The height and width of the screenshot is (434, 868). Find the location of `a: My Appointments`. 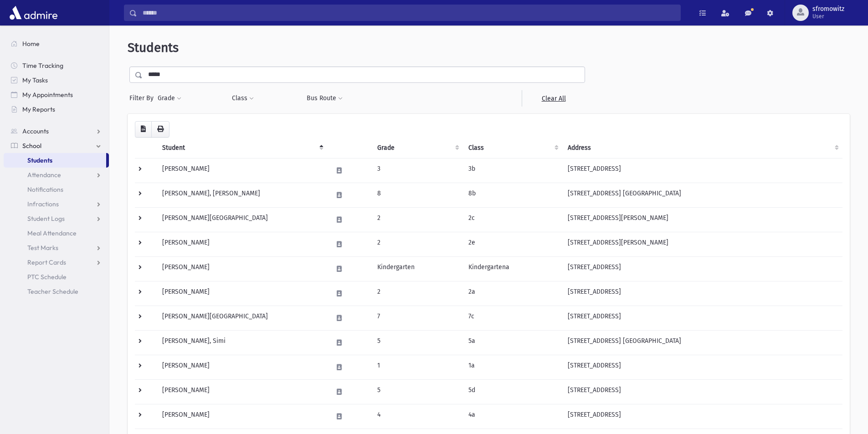

a: My Appointments is located at coordinates (56, 95).